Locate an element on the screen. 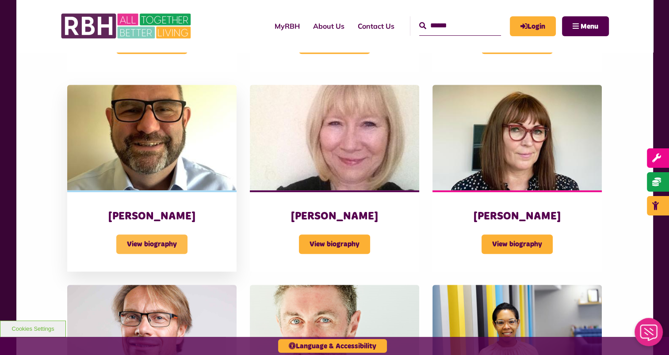 The image size is (669, 355). img: RBH is located at coordinates (127, 26).